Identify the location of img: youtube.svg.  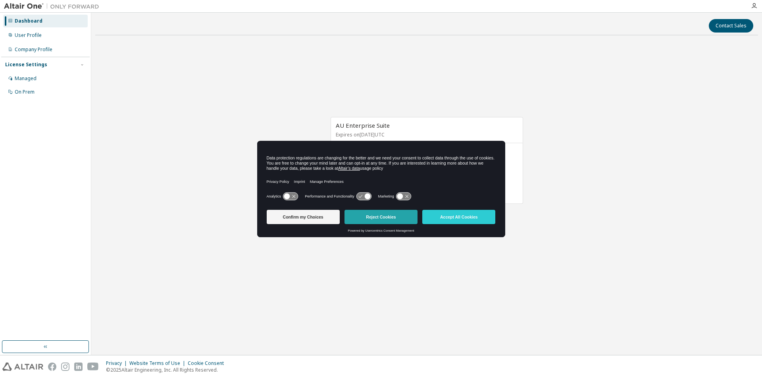
(93, 367).